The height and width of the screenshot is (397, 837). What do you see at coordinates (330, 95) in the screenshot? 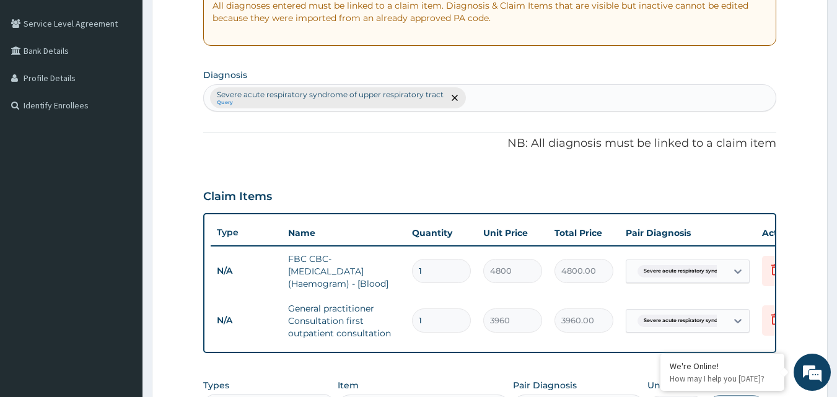
I see `p: Severe acute respiratory syndrome of upper respiratory tract` at bounding box center [330, 95].